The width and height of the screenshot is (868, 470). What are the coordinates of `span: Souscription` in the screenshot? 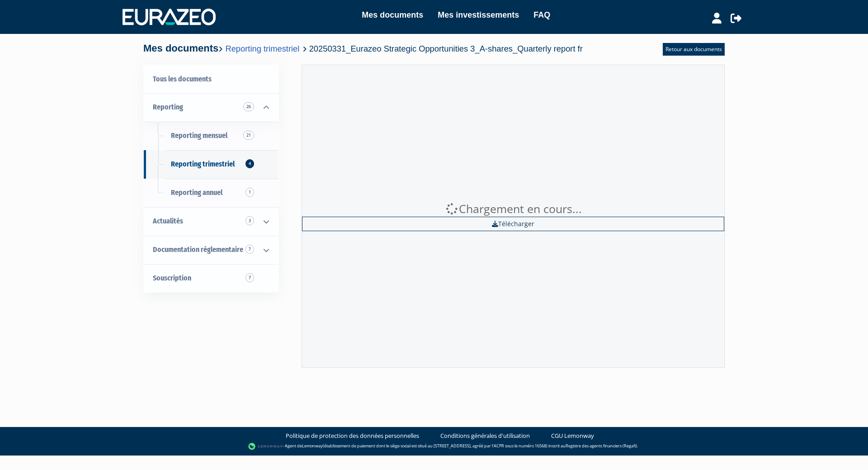 It's located at (172, 278).